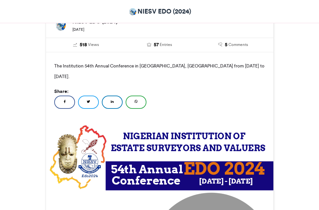  I want to click on div: EDO 2024, so click(224, 168).